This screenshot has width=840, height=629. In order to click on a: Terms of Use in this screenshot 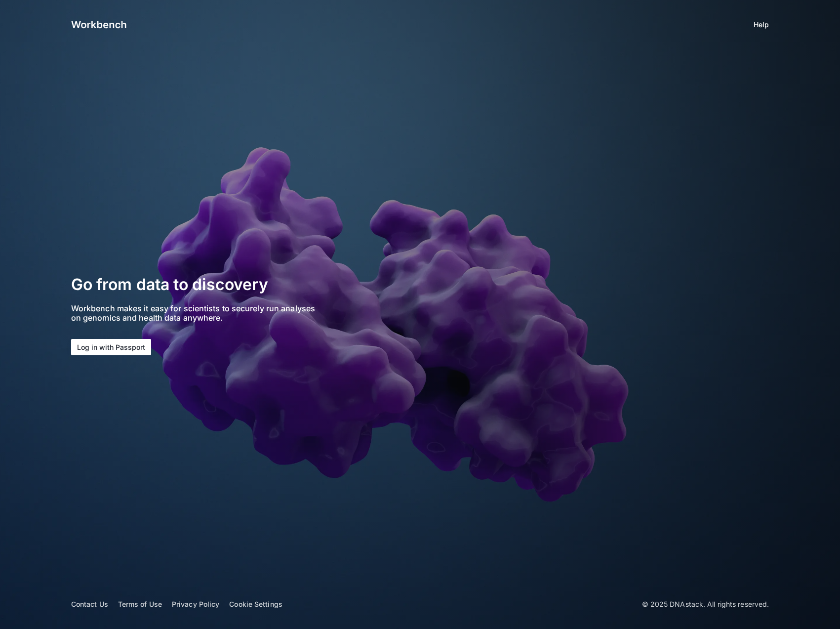, I will do `click(140, 604)`.